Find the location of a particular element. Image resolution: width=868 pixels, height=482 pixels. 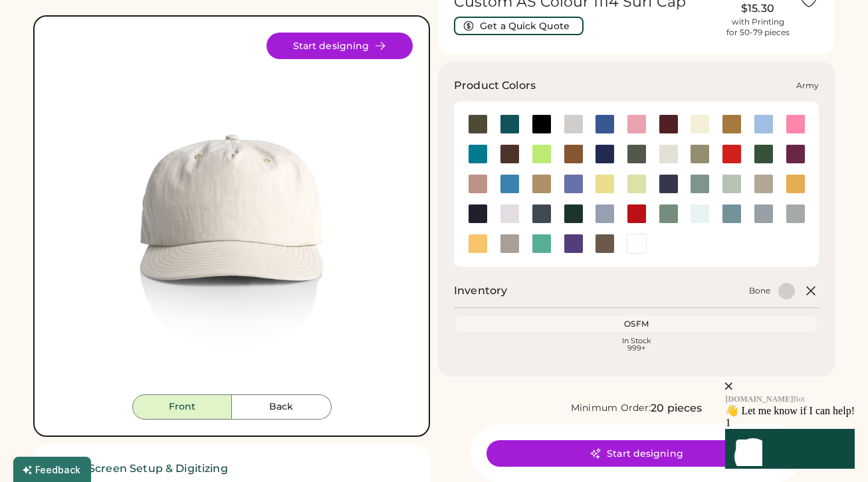

div: OSFM is located at coordinates (637, 324).